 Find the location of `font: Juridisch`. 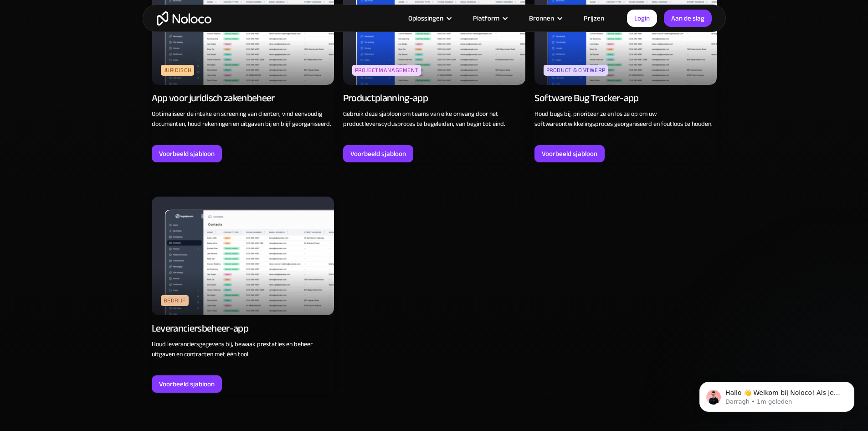

font: Juridisch is located at coordinates (178, 70).